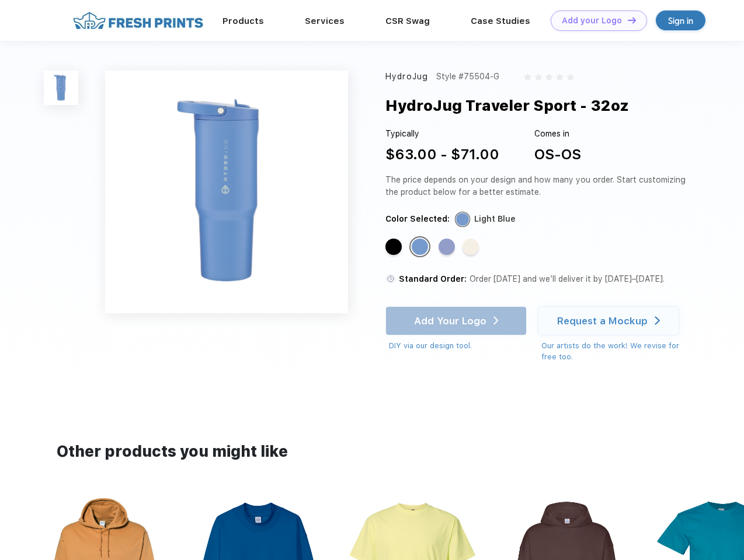 The width and height of the screenshot is (744, 560). I want to click on div: Cream, so click(471, 247).